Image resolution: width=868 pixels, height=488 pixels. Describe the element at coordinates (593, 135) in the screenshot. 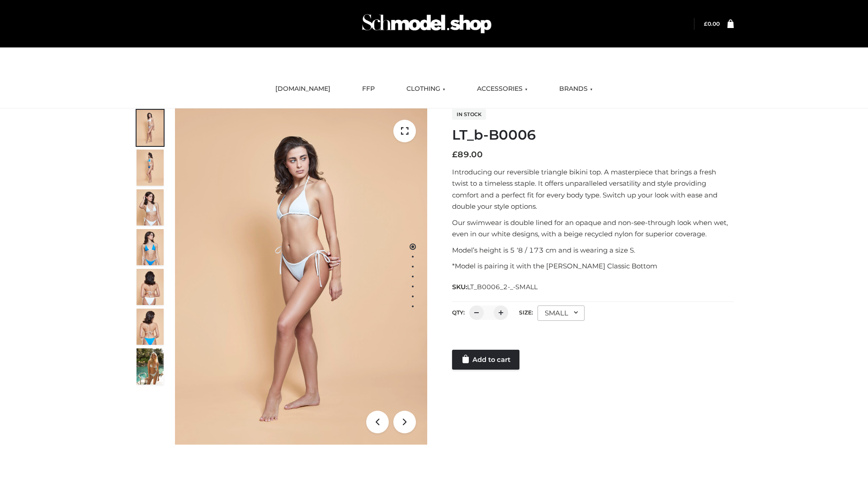

I see `h1: LT_b-B0006` at that location.